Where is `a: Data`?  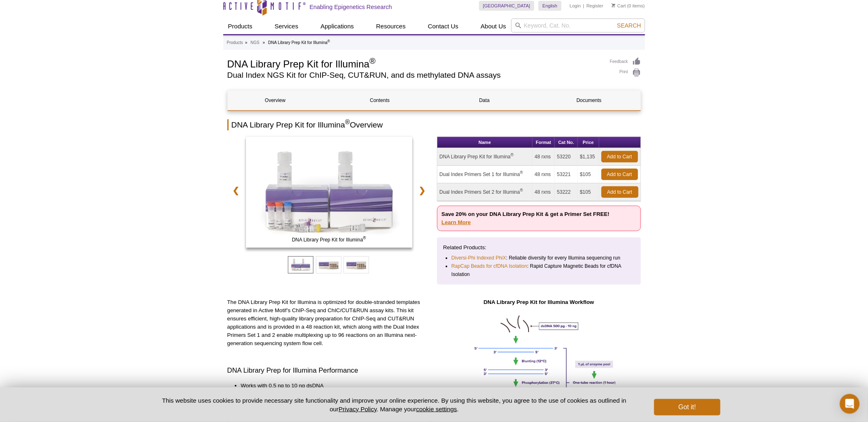 a: Data is located at coordinates (484, 101).